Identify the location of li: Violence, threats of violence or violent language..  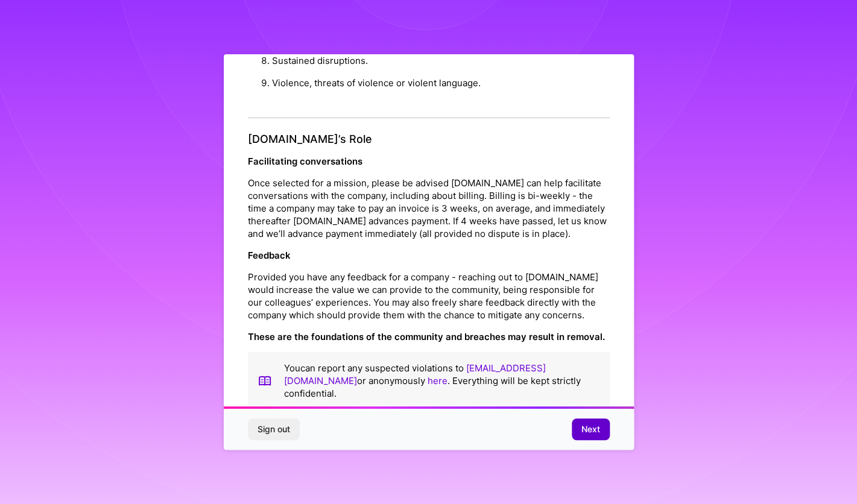
(441, 82).